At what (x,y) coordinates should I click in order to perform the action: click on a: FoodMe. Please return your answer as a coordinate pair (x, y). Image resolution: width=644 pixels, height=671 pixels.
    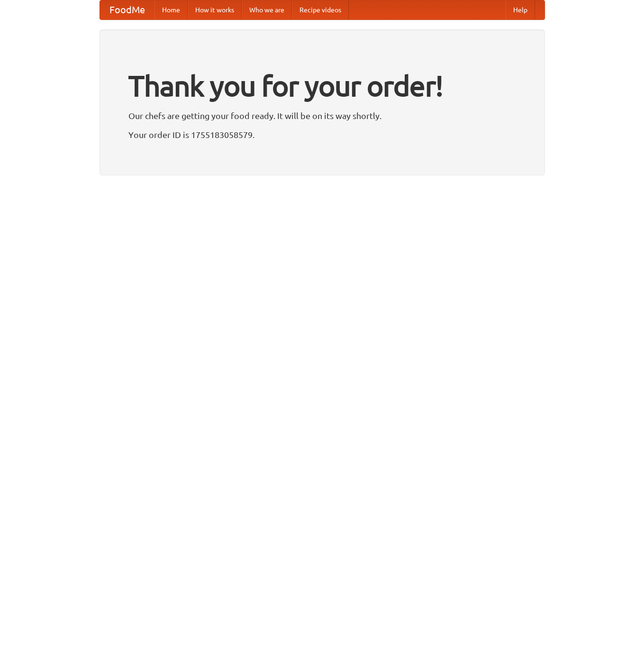
    Looking at the image, I should click on (127, 10).